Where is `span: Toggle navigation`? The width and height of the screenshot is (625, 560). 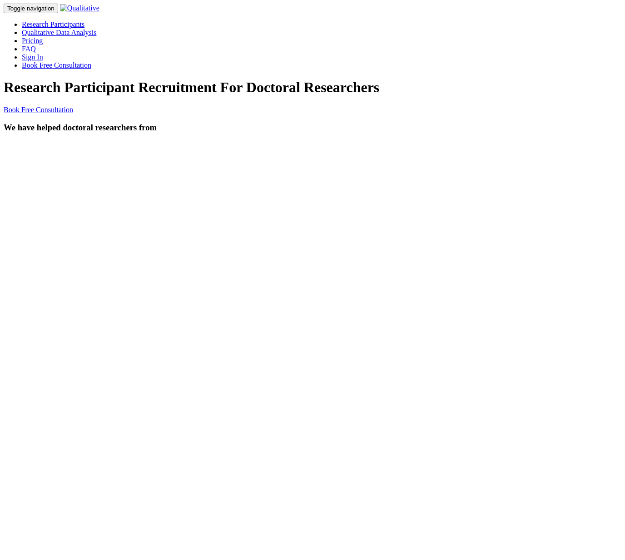 span: Toggle navigation is located at coordinates (31, 8).